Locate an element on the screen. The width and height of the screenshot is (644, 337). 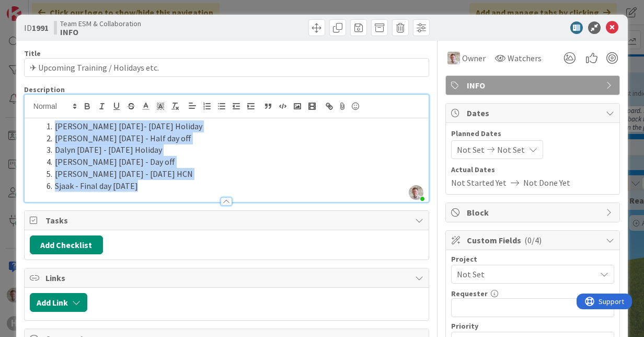
img: e240dyeMCXgl8MSCC3KbjoRZrAa6nczt.jpg is located at coordinates (416, 193).